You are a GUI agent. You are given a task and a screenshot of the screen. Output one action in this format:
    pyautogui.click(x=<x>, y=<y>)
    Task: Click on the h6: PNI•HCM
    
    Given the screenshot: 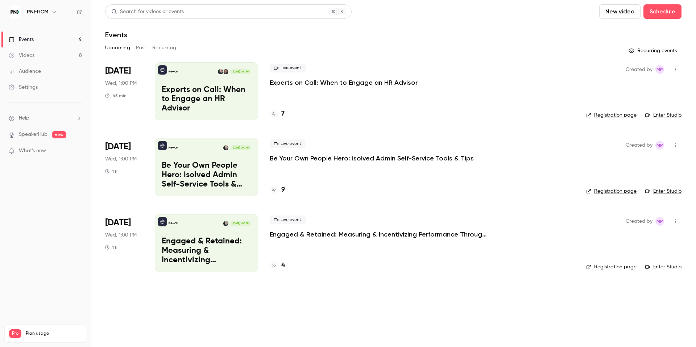 What is the action you would take?
    pyautogui.click(x=38, y=12)
    